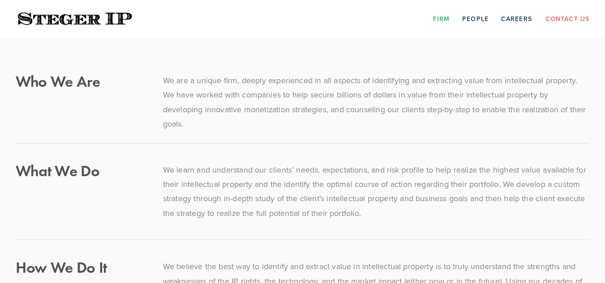 The height and width of the screenshot is (283, 605). I want to click on p: We are a unique firm, deeply experienced in all aspects of identifying and extracting value from ..., so click(376, 103).